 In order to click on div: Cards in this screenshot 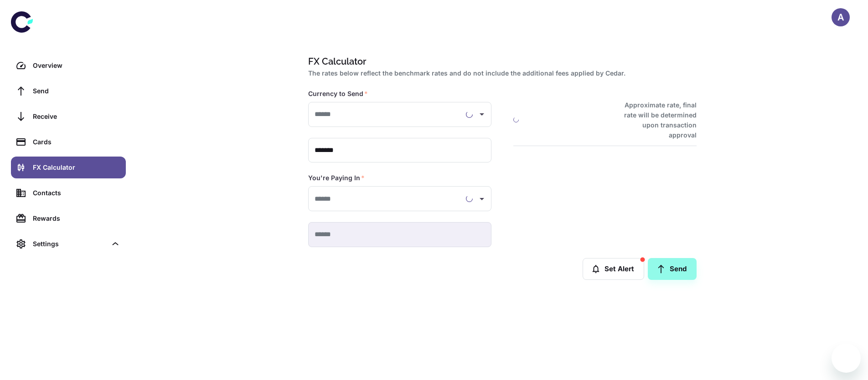, I will do `click(77, 142)`.